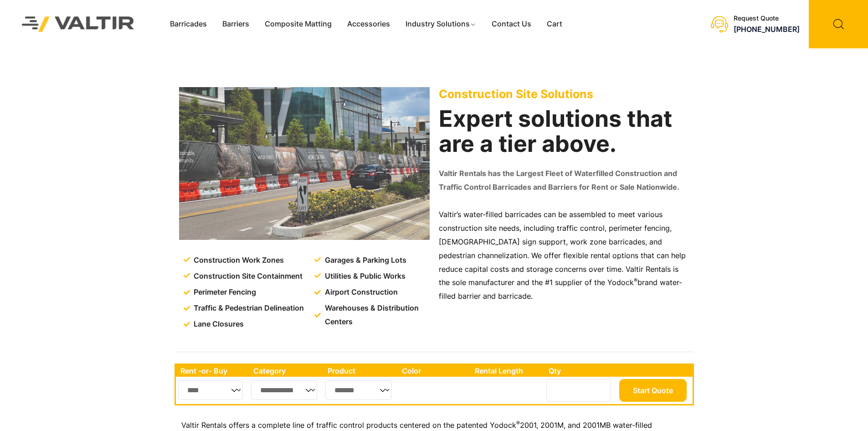  Describe the element at coordinates (213, 370) in the screenshot. I see `th: Rent -or- Buy` at that location.